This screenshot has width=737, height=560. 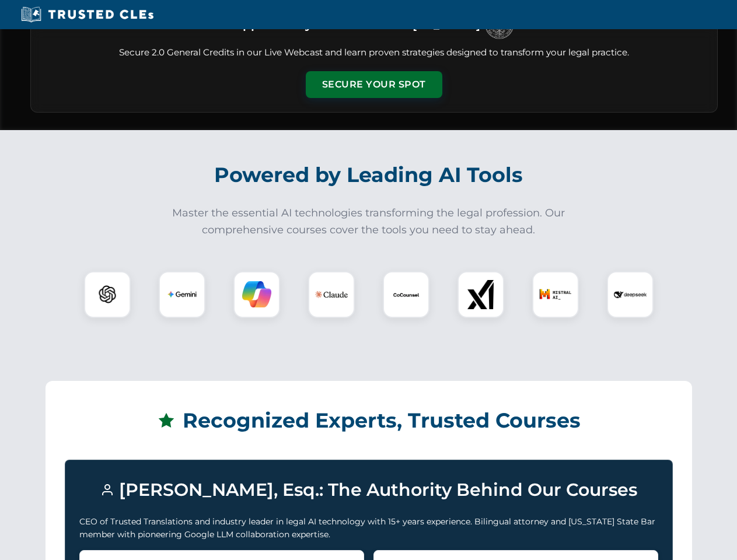 I want to click on p: Master the essential AI technologies transforming the legal profession. Our comprehensive courses..., so click(x=369, y=221).